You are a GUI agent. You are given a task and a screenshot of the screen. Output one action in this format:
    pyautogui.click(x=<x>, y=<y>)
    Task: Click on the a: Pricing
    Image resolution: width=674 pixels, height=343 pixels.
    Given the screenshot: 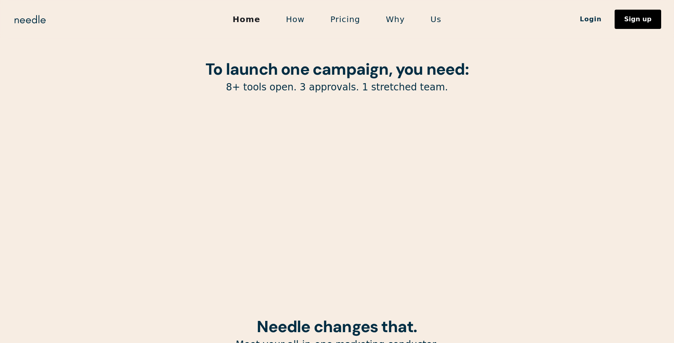 What is the action you would take?
    pyautogui.click(x=345, y=19)
    